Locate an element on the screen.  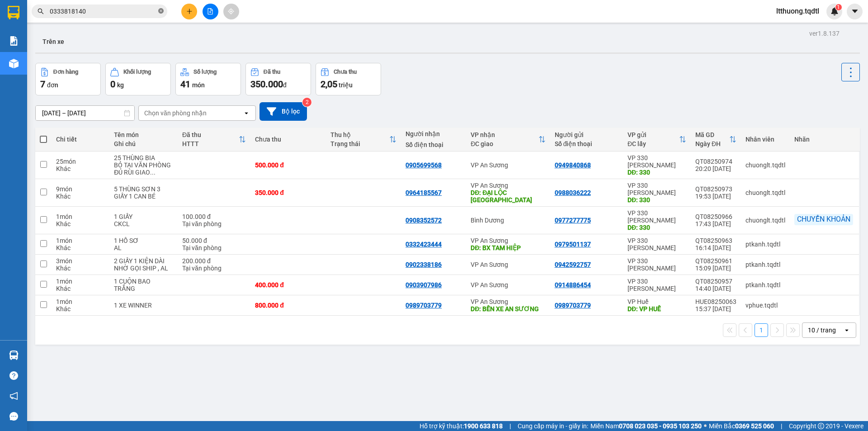
span: notification is located at coordinates (13, 396).